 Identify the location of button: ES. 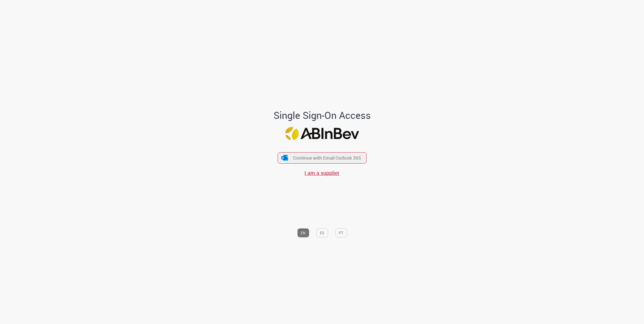
(322, 233).